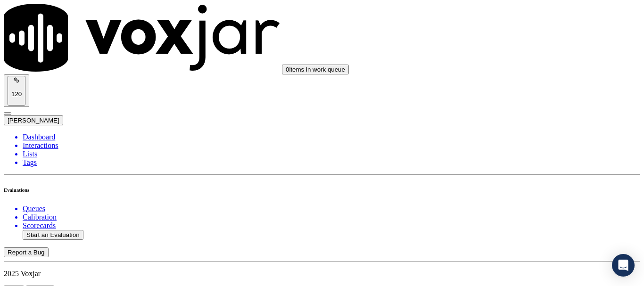 The width and height of the screenshot is (644, 286). I want to click on li: Queues, so click(331, 208).